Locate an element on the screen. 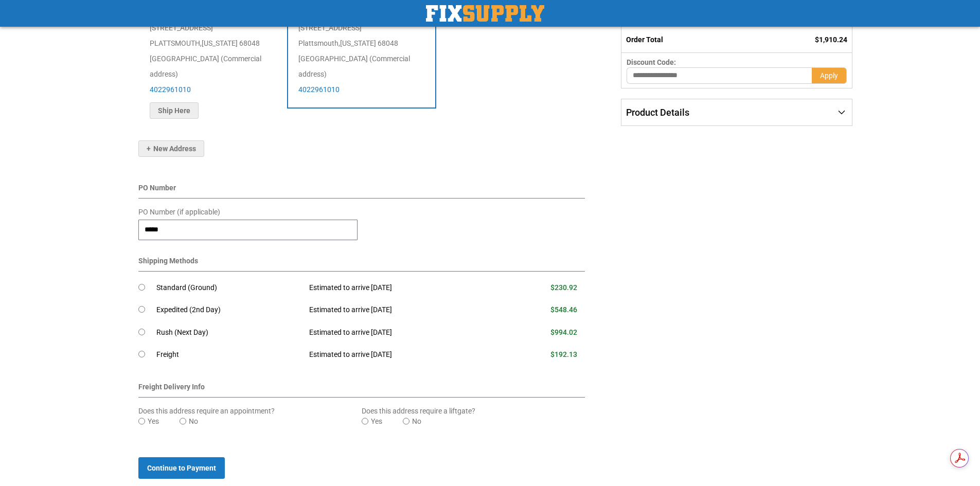 Image resolution: width=980 pixels, height=486 pixels. span: Continue to Payment is located at coordinates (182, 468).